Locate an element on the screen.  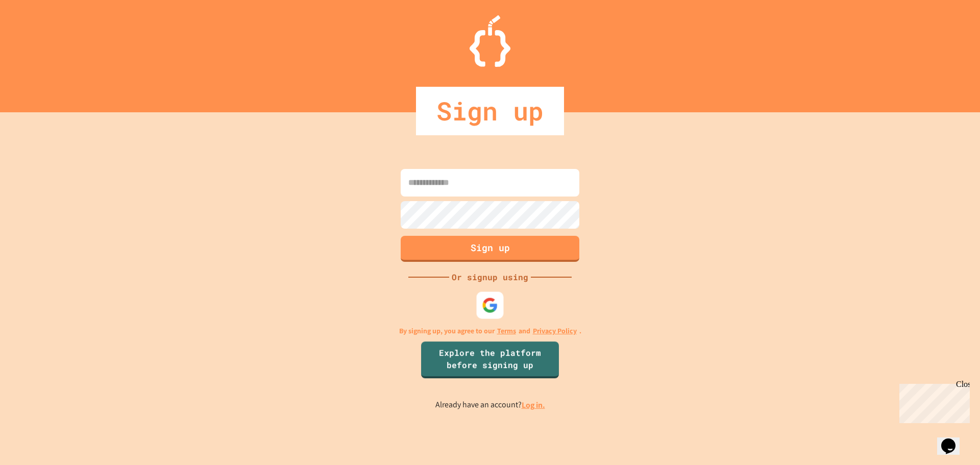
button: Sign up is located at coordinates (490, 248).